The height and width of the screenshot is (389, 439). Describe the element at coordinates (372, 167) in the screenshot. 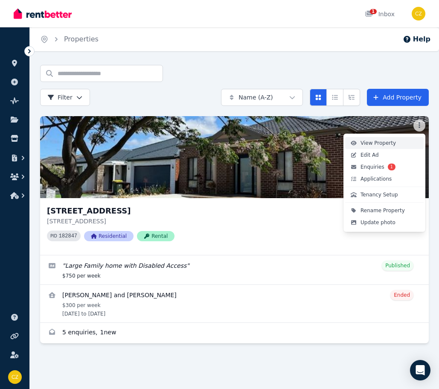

I see `span: Enquiries` at that location.